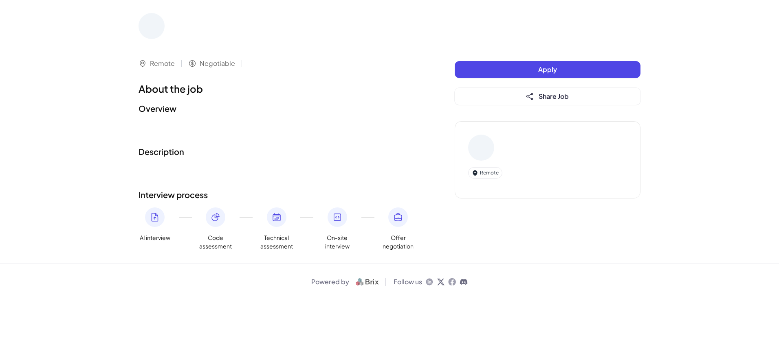 The width and height of the screenshot is (779, 340). I want to click on button: Apply, so click(547, 70).